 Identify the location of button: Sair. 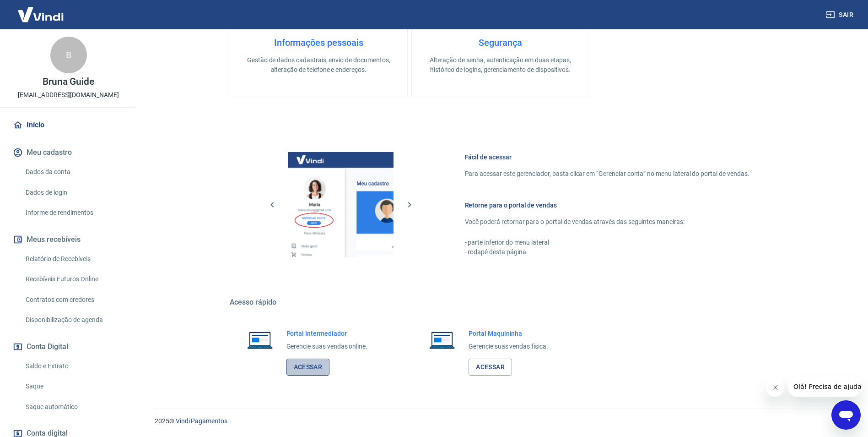
(841, 15).